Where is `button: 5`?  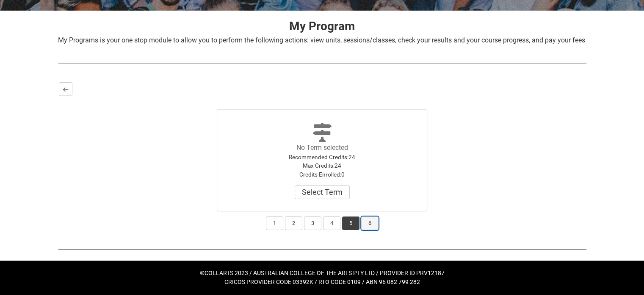
button: 5 is located at coordinates (351, 223).